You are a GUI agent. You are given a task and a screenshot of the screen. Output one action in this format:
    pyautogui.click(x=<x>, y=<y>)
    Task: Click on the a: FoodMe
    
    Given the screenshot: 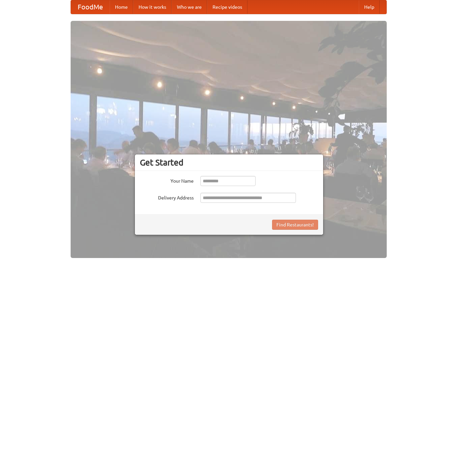 What is the action you would take?
    pyautogui.click(x=90, y=7)
    